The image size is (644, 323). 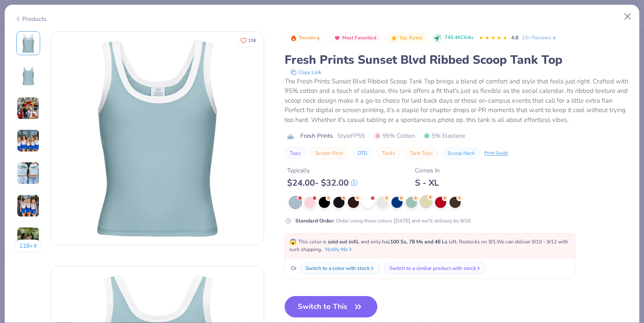 What do you see at coordinates (421, 153) in the screenshot?
I see `button: Tank Tops` at bounding box center [421, 153].